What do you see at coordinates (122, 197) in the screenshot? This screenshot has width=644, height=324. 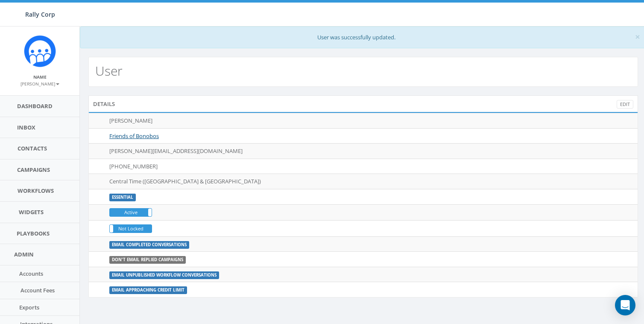 I see `label: ESSENTIAL` at bounding box center [122, 197].